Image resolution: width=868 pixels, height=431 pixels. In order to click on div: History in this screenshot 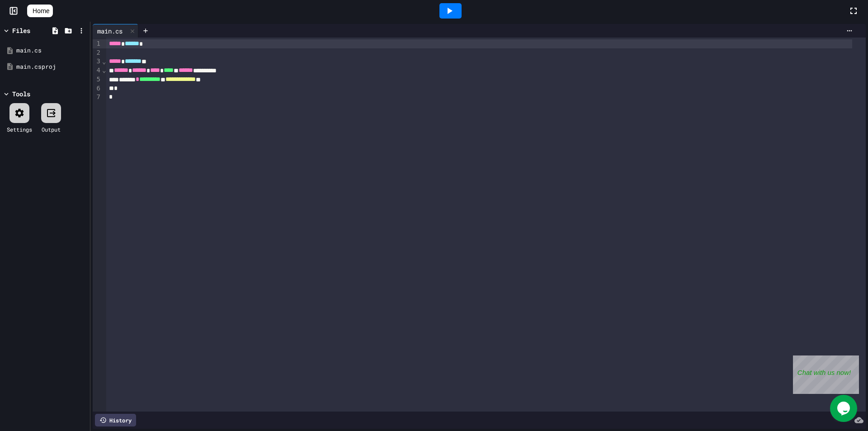, I will do `click(115, 421)`.